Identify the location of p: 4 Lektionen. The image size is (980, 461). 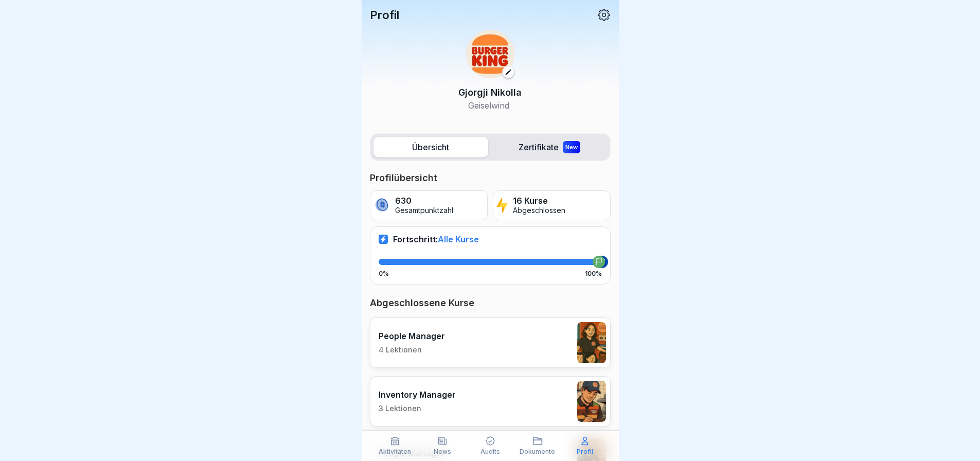
(411, 350).